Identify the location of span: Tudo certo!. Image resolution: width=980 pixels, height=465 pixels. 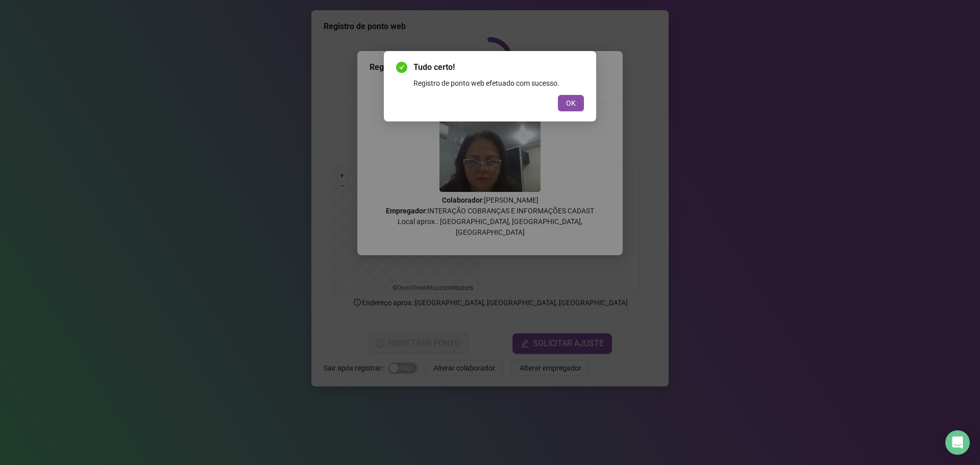
(499, 68).